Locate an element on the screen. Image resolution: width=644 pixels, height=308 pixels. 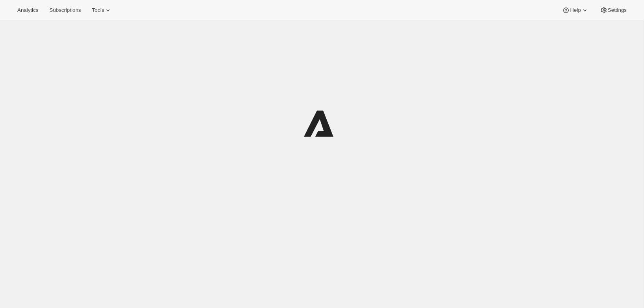
span: Subscriptions is located at coordinates (65, 10).